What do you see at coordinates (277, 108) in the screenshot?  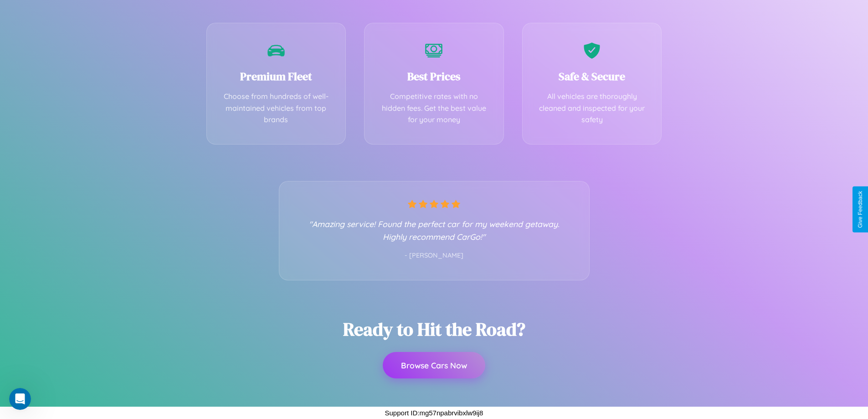 I see `p: Choose from hundreds of well-maintained vehicles from top brands` at bounding box center [277, 108].